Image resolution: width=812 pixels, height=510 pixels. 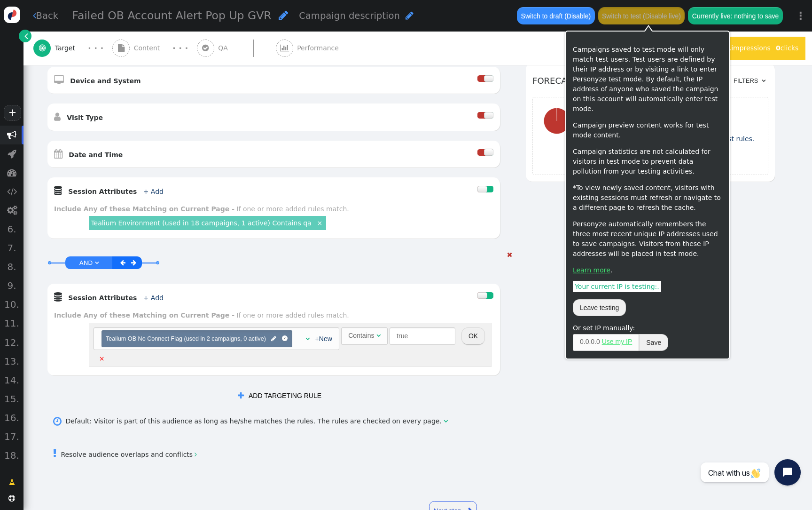 I want to click on a:  QA, so click(x=236, y=48).